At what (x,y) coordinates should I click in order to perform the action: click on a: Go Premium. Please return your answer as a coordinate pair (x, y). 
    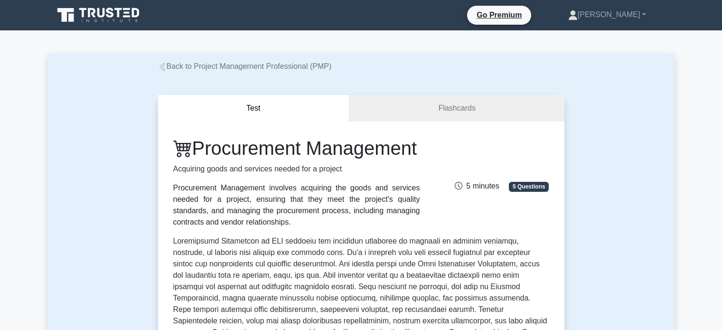
    Looking at the image, I should click on (499, 15).